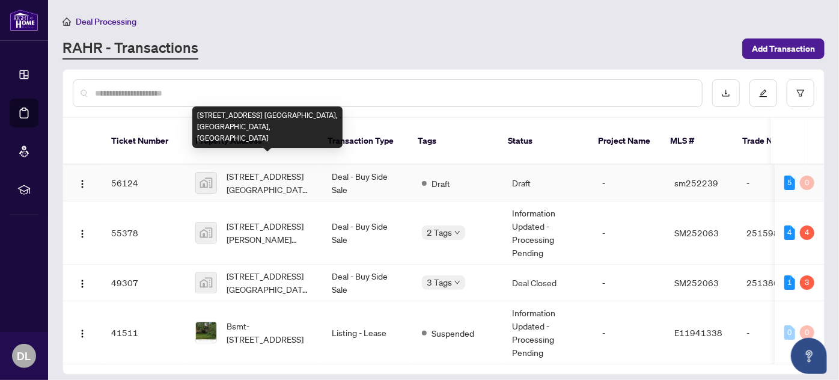 The width and height of the screenshot is (839, 380). I want to click on span: 2 Tags, so click(439, 232).